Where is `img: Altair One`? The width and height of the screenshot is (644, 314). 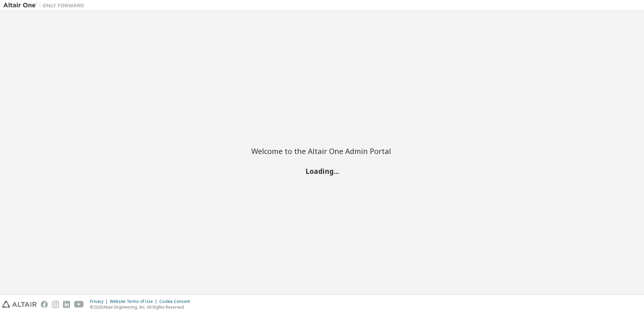
img: Altair One is located at coordinates (46, 5).